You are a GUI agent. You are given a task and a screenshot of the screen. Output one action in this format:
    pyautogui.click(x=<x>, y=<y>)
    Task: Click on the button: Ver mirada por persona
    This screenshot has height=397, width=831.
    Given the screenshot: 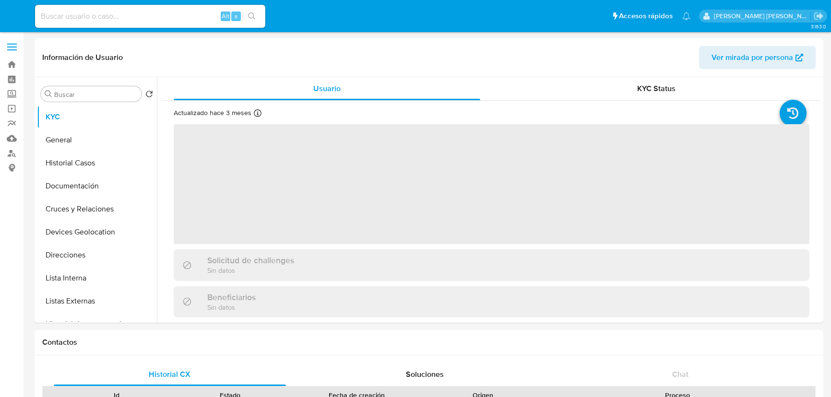 What is the action you would take?
    pyautogui.click(x=757, y=58)
    